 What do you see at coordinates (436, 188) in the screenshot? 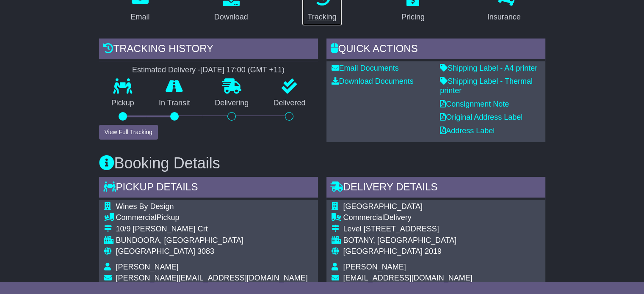
I see `div: Delivery Details` at bounding box center [436, 188].